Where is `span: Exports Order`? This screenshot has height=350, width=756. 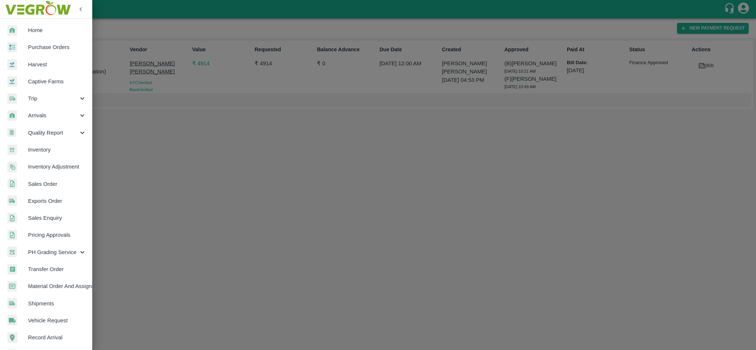 span: Exports Order is located at coordinates (57, 201).